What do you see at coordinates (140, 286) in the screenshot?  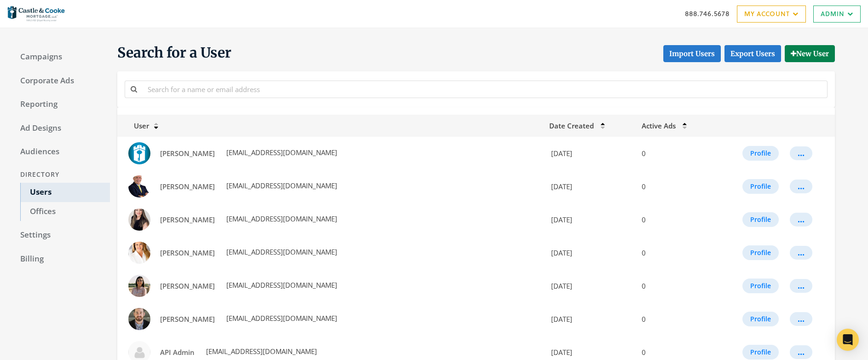 I see `img: Angeles Ponce profile` at bounding box center [140, 286].